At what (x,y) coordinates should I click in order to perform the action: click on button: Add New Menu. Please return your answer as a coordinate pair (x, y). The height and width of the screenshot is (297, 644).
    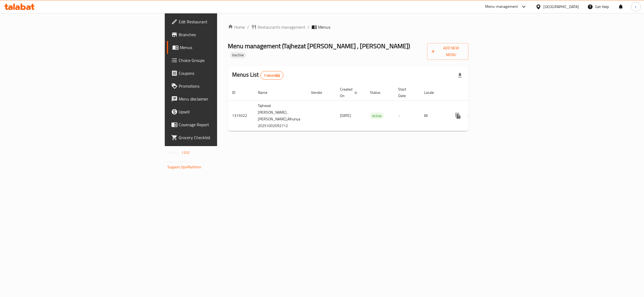
    Looking at the image, I should click on (448, 52).